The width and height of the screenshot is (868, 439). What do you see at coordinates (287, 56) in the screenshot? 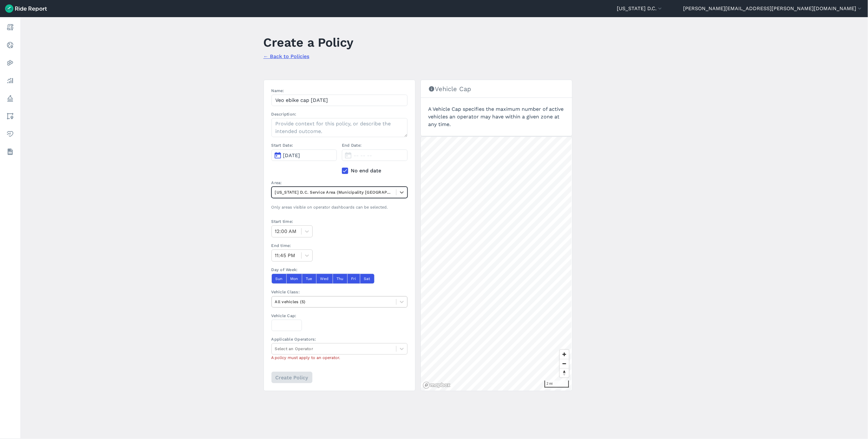
I see `a: ← Back to Policies` at bounding box center [287, 56].